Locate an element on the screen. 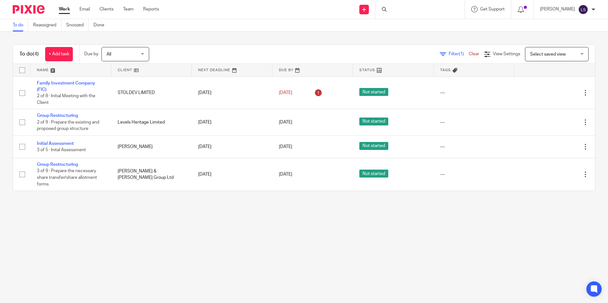  td: Levels Heritage Limited is located at coordinates (152, 122).